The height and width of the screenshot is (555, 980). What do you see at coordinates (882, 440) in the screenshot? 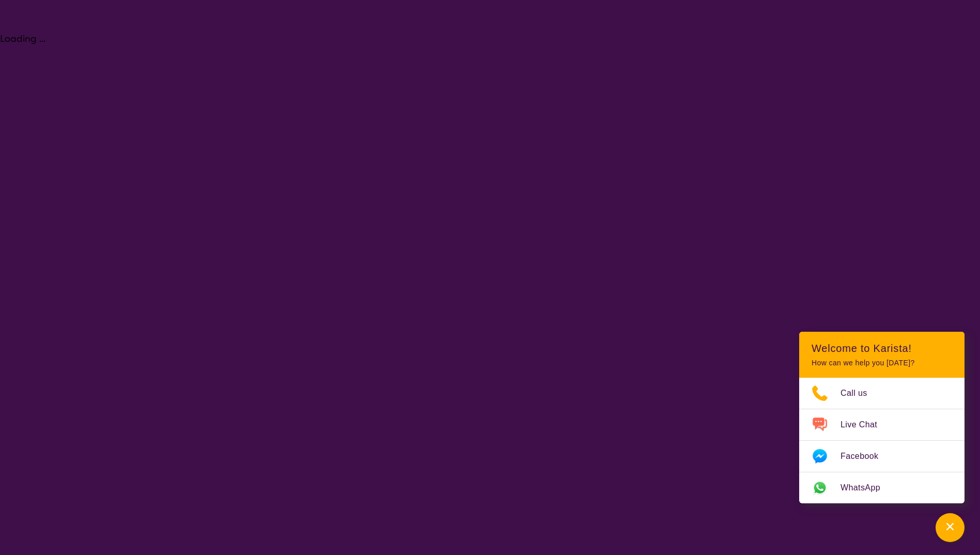
I see `ul: Choose channel` at bounding box center [882, 440].